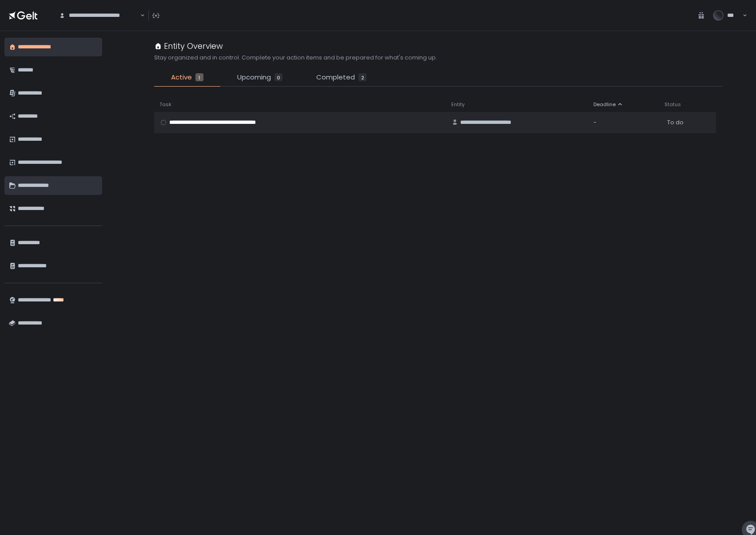 This screenshot has height=535, width=756. I want to click on span: Status, so click(673, 104).